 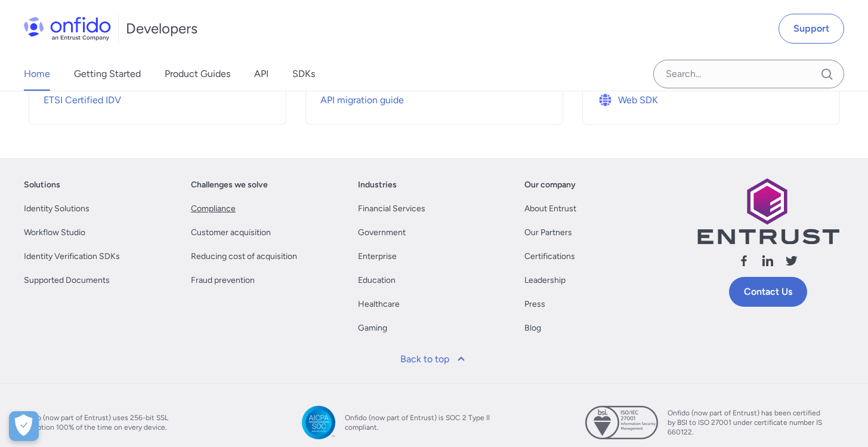 What do you see at coordinates (622, 422) in the screenshot?
I see `img: ISO 27001 certified` at bounding box center [622, 422].